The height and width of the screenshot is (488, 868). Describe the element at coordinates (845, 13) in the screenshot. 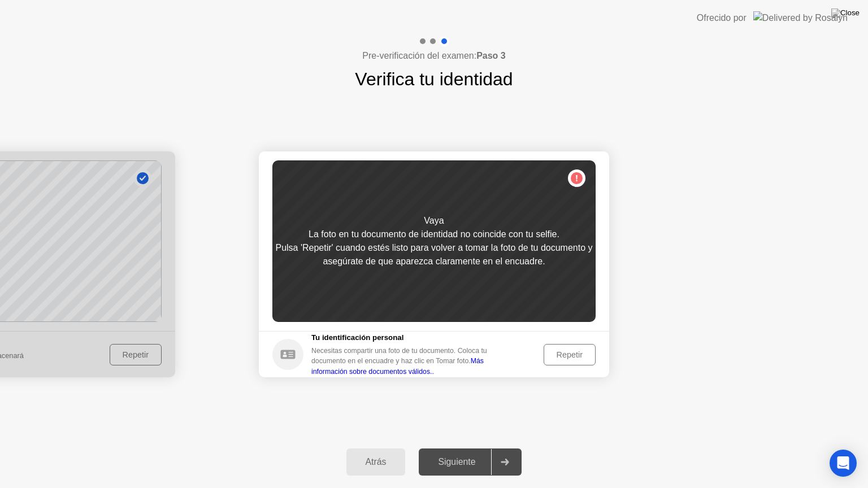

I see `img: Close` at that location.